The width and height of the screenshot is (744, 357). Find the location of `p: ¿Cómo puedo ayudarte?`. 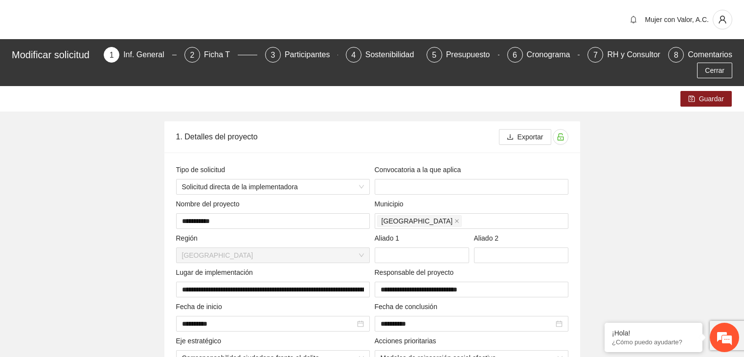

p: ¿Cómo puedo ayudarte? is located at coordinates (653, 342).